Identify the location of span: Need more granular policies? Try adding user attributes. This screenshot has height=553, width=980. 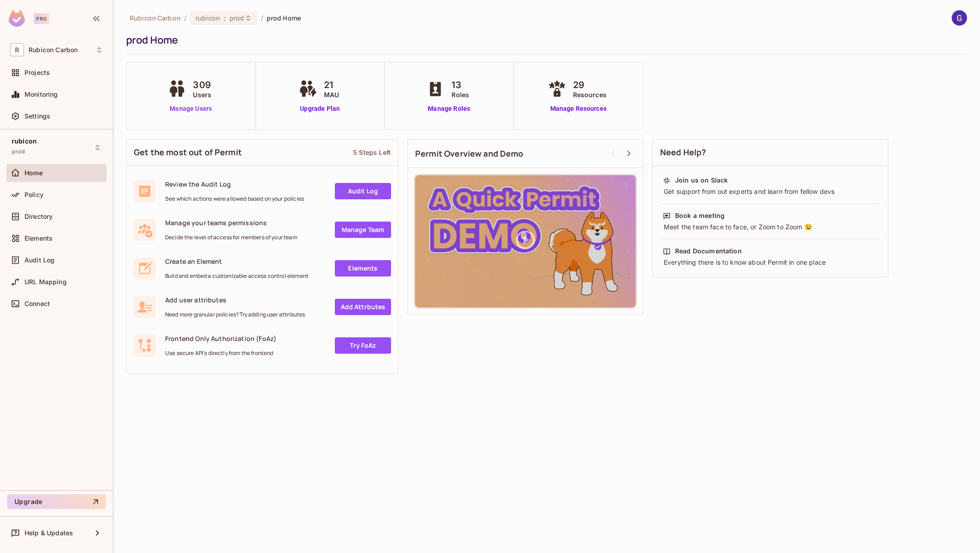
(235, 314).